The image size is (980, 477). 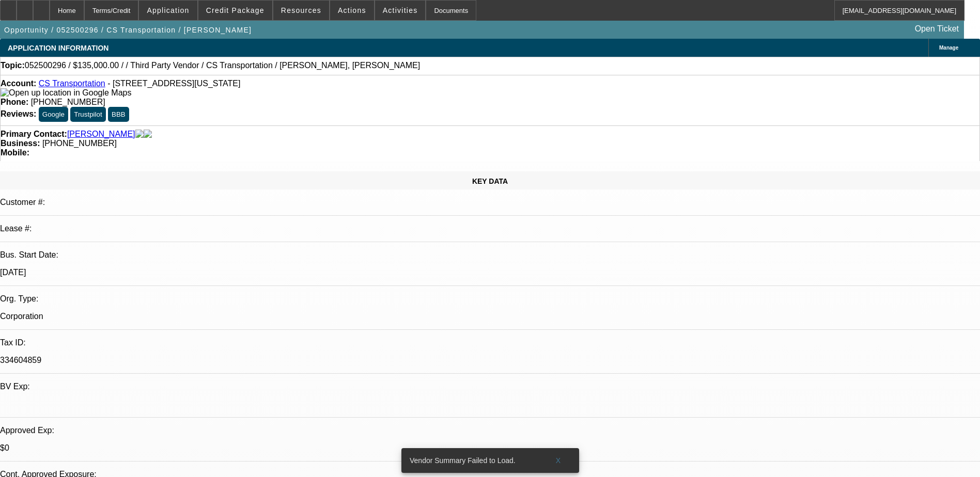 I want to click on strong: Business:, so click(x=20, y=143).